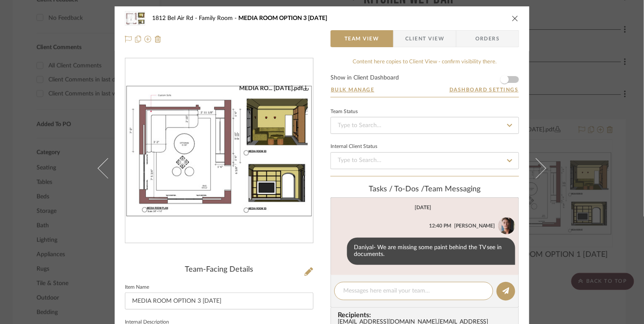 The image size is (644, 324). I want to click on img: Remove from project, so click(158, 39).